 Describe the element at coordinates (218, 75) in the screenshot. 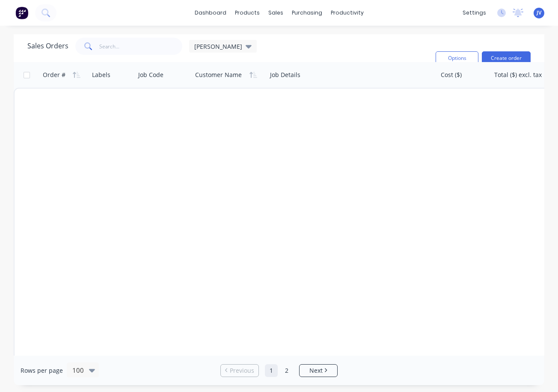

I see `div: Customer Name` at that location.